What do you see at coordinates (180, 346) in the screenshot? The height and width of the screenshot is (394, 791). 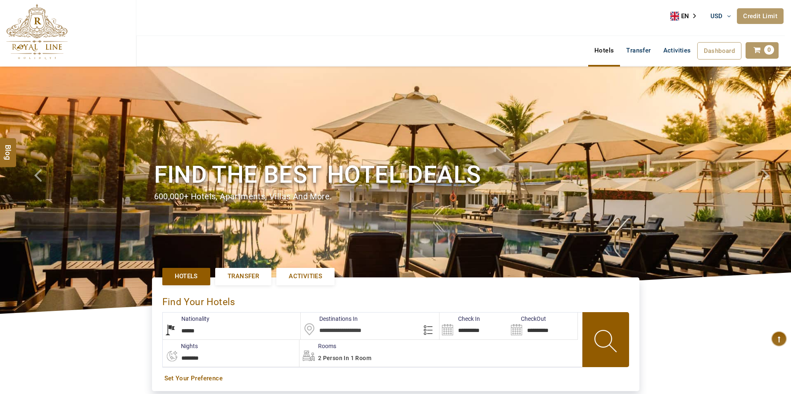 I see `label: nights` at bounding box center [180, 346].